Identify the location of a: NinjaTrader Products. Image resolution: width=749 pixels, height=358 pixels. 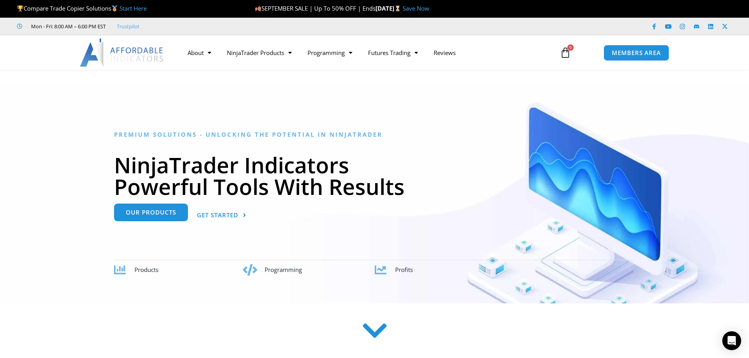
(259, 53).